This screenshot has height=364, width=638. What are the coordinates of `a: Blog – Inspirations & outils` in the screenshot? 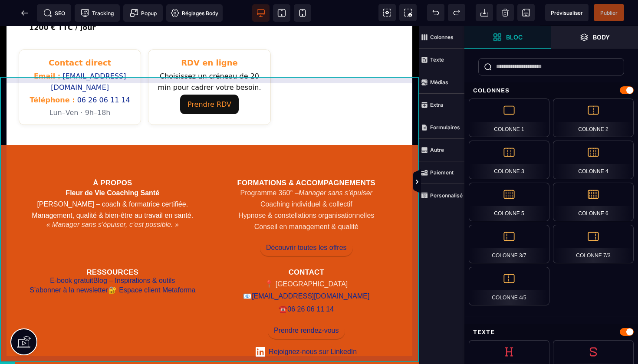 It's located at (134, 255).